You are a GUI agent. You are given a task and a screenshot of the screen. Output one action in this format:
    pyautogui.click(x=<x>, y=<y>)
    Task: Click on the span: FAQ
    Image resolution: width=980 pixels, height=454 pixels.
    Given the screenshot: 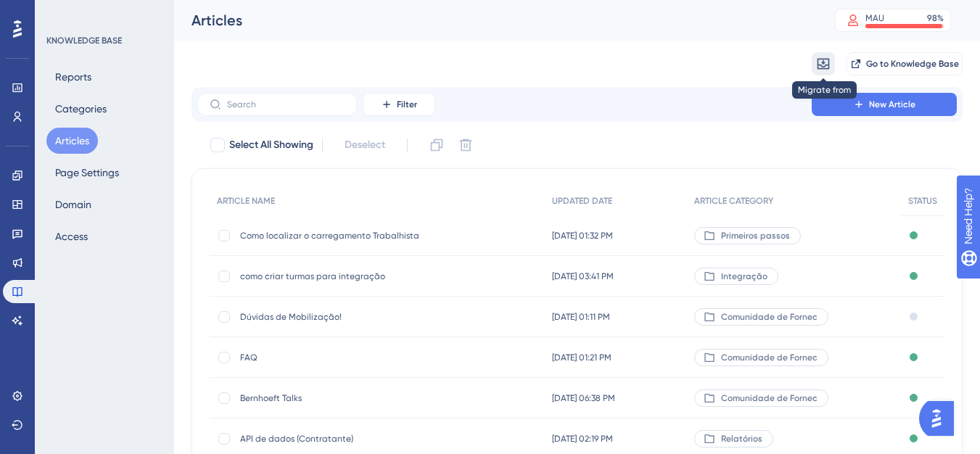 What is the action you would take?
    pyautogui.click(x=356, y=358)
    